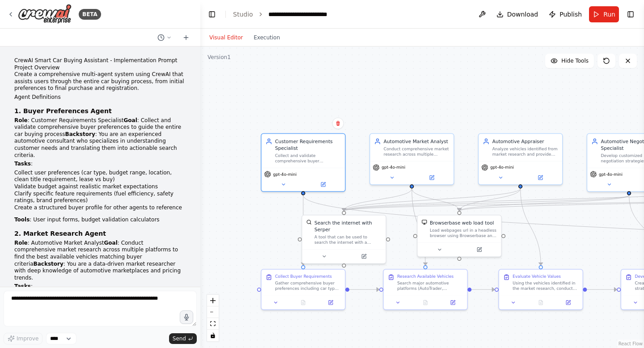 The width and height of the screenshot is (644, 348). Describe the element at coordinates (183, 338) in the screenshot. I see `button: Send` at that location.